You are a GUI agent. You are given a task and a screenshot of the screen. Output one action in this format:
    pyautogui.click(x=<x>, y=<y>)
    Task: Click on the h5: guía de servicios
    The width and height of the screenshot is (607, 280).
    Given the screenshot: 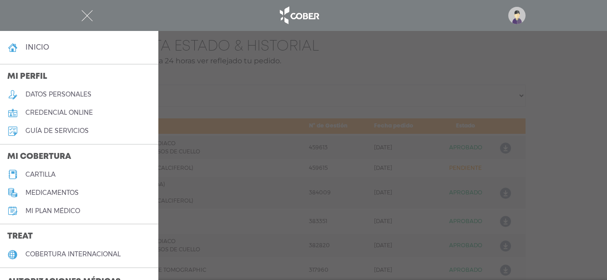 What is the action you would take?
    pyautogui.click(x=57, y=131)
    